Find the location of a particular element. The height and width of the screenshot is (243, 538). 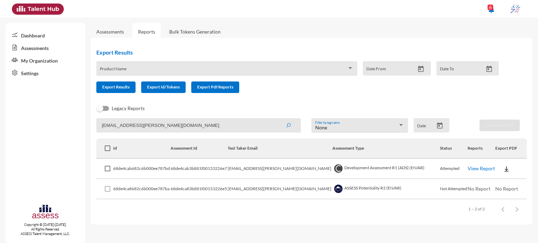

button: Previous page is located at coordinates (503, 209).